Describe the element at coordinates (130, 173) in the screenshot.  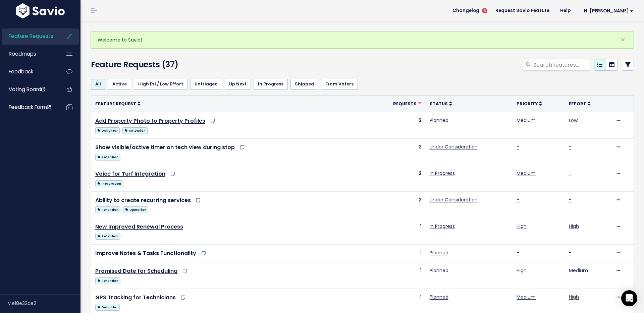
I see `a: Voice for Turf Integration` at that location.